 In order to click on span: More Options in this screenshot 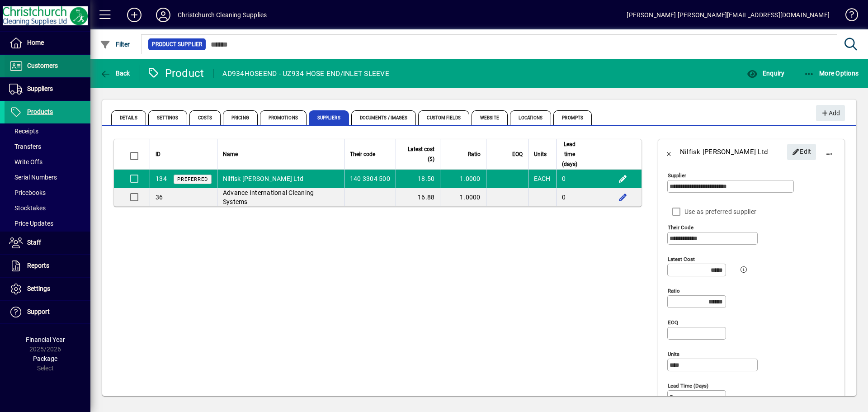, I will do `click(831, 73)`.